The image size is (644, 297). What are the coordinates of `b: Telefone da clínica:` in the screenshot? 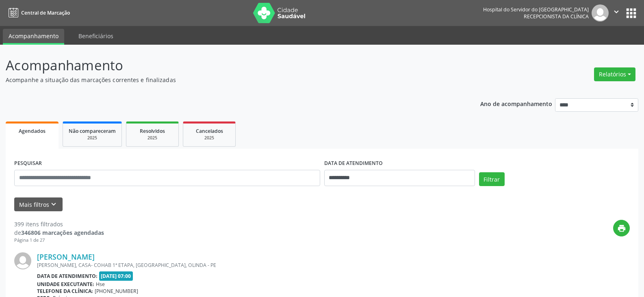 It's located at (65, 291).